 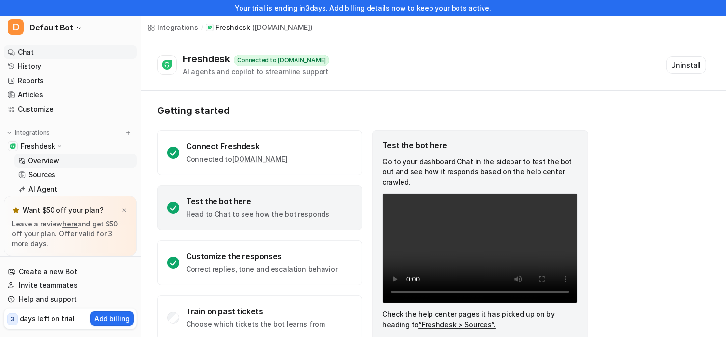 I want to click on video: Your browser does not support the video tag., so click(x=480, y=248).